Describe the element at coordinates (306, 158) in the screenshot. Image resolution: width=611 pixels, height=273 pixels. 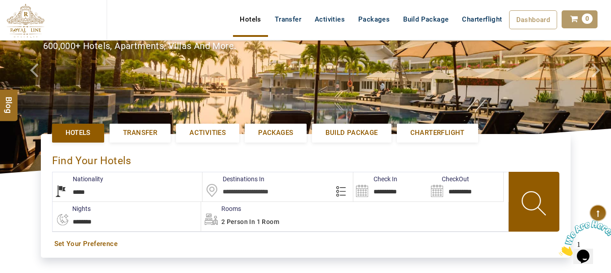
I see `div: Find Your Hotels` at that location.